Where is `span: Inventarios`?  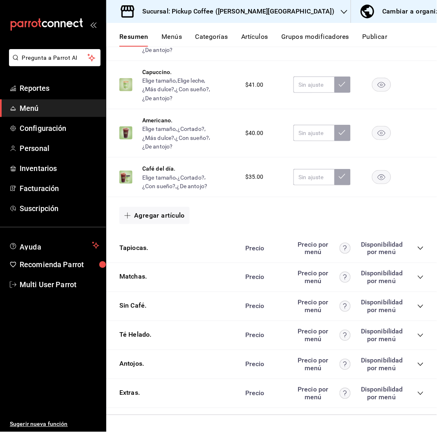
span: Inventarios is located at coordinates (59, 168).